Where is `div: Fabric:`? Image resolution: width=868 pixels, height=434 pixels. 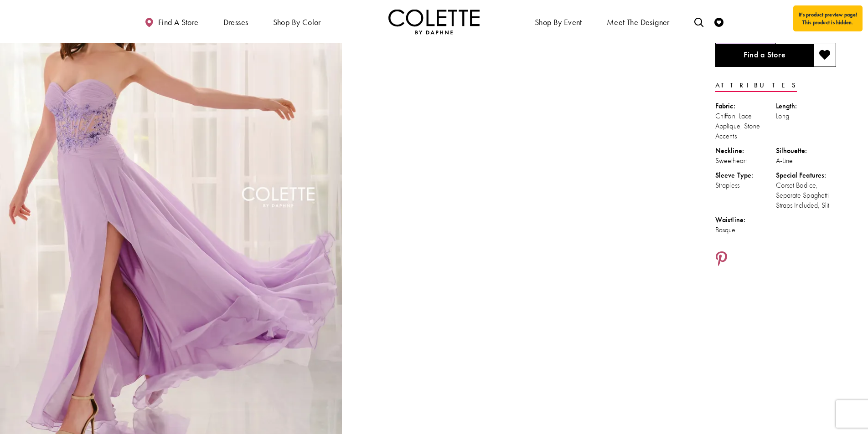
div: Fabric: is located at coordinates (745, 106).